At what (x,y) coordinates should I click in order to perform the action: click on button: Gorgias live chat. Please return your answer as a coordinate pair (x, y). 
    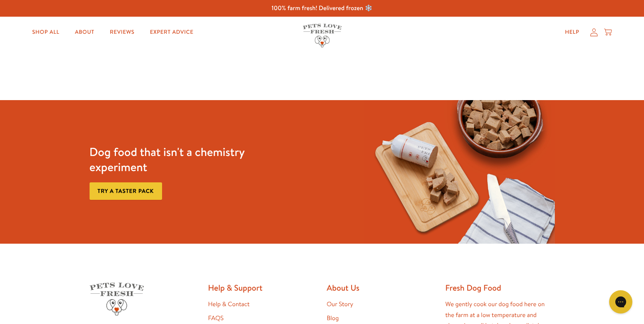
    Looking at the image, I should click on (15, 14).